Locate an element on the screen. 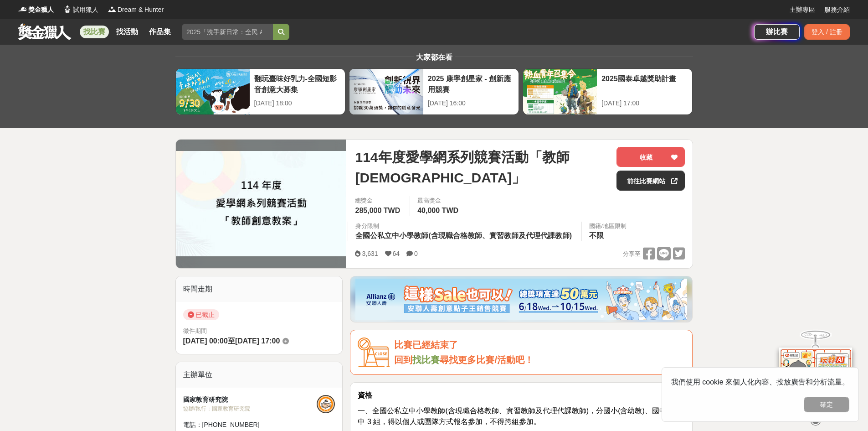 Image resolution: width=868 pixels, height=431 pixels. span: 獎金獵人 is located at coordinates (41, 9).